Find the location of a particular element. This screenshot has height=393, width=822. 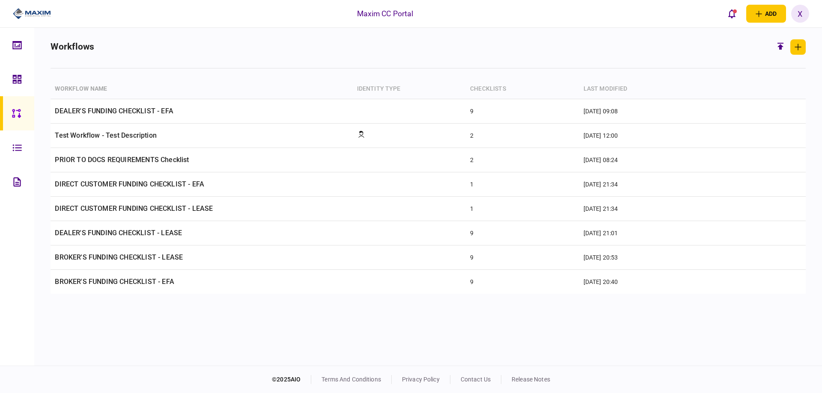

button: X is located at coordinates (800, 14).